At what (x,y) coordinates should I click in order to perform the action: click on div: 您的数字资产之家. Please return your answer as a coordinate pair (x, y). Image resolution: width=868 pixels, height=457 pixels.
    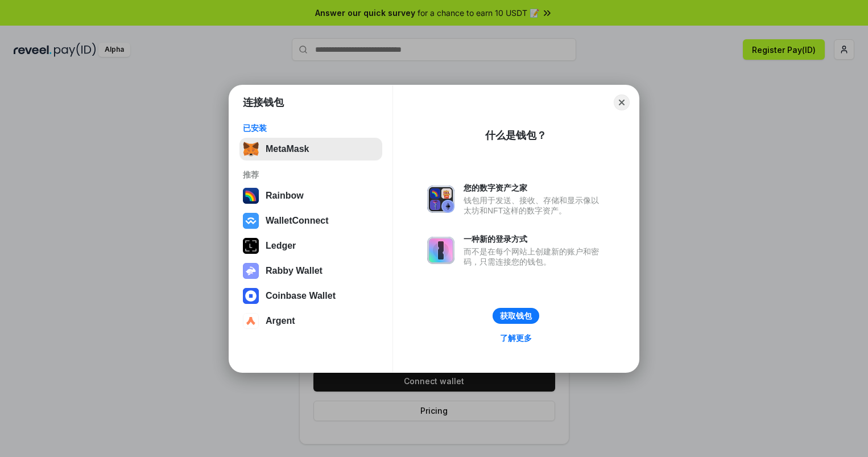
    Looking at the image, I should click on (534, 188).